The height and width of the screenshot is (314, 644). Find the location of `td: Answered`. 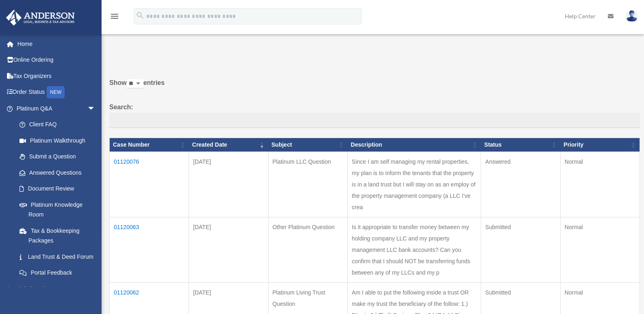

td: Answered is located at coordinates (521, 184).